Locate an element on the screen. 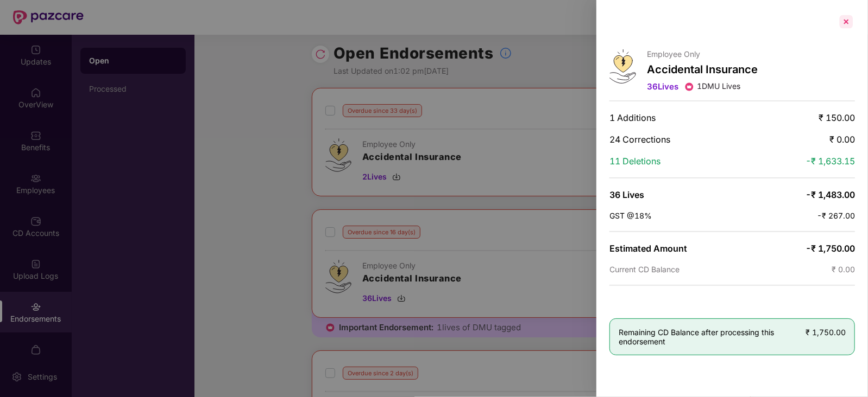 This screenshot has height=397, width=868. span: -₹ 267.00 is located at coordinates (836, 215).